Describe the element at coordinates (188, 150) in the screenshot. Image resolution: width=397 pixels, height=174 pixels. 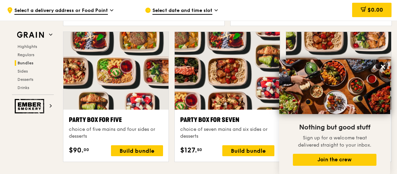
I see `span: $127.` at that location.